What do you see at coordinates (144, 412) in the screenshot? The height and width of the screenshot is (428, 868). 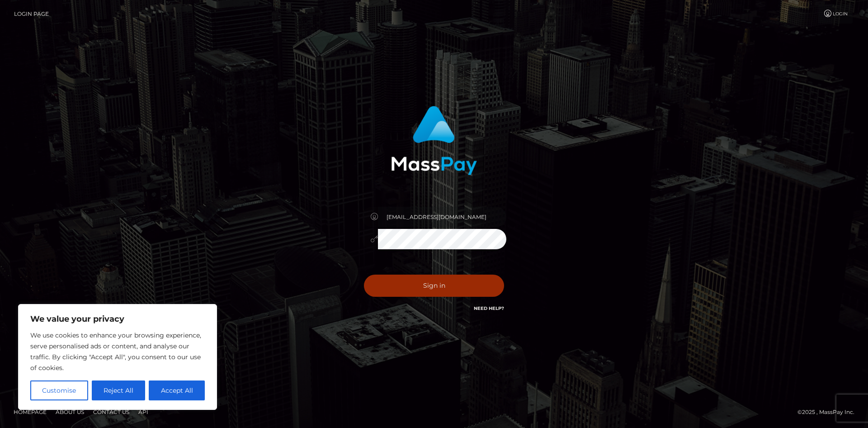 I see `a: API` at bounding box center [144, 412].